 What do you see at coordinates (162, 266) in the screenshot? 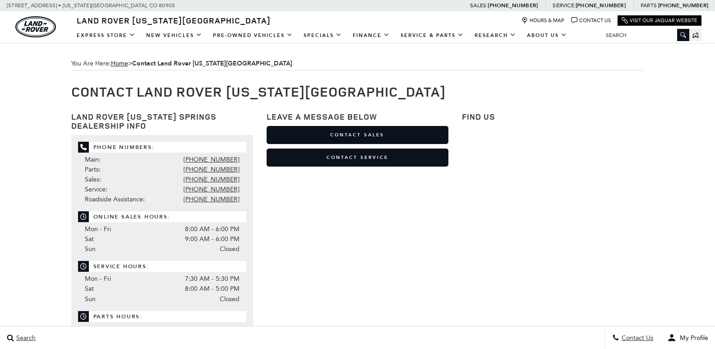
I see `span: Service Hours:` at bounding box center [162, 266].